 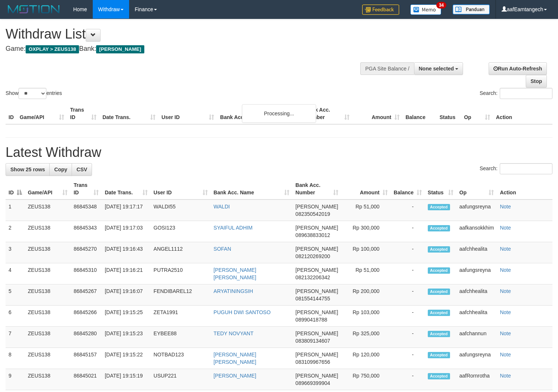 What do you see at coordinates (316, 189) in the screenshot?
I see `th: Bank Acc. Number: activate to sort column ascending` at bounding box center [316, 189].